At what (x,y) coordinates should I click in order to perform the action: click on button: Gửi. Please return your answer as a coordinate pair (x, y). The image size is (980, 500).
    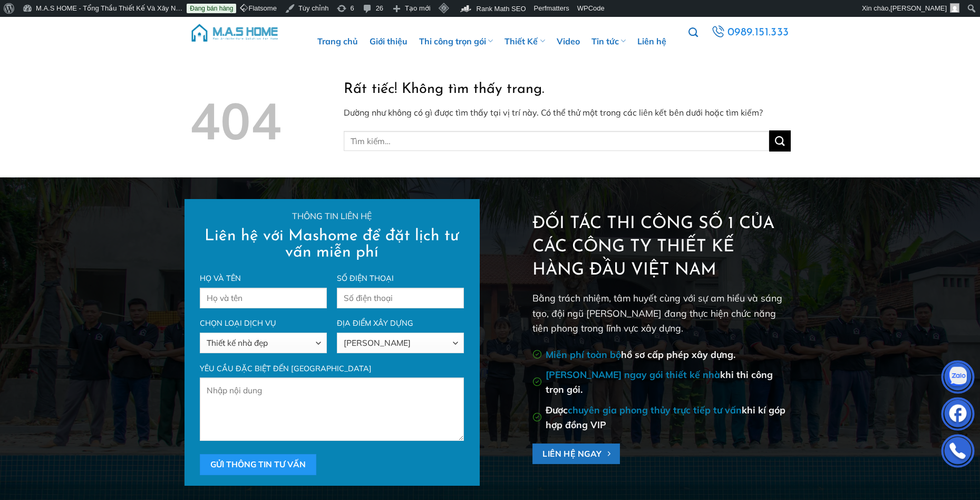
    Looking at the image, I should click on (779, 140).